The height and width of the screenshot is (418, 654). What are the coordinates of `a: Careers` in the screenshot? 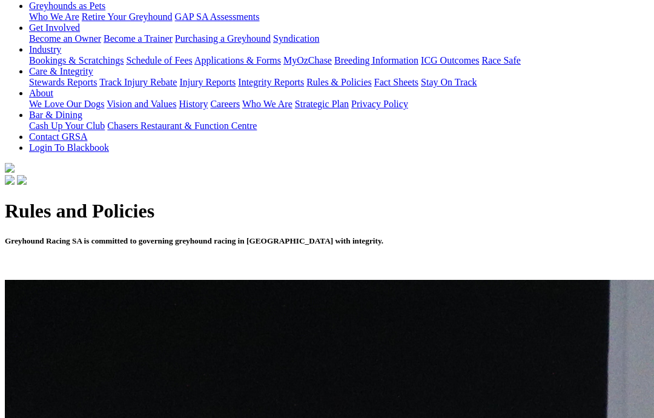 It's located at (225, 104).